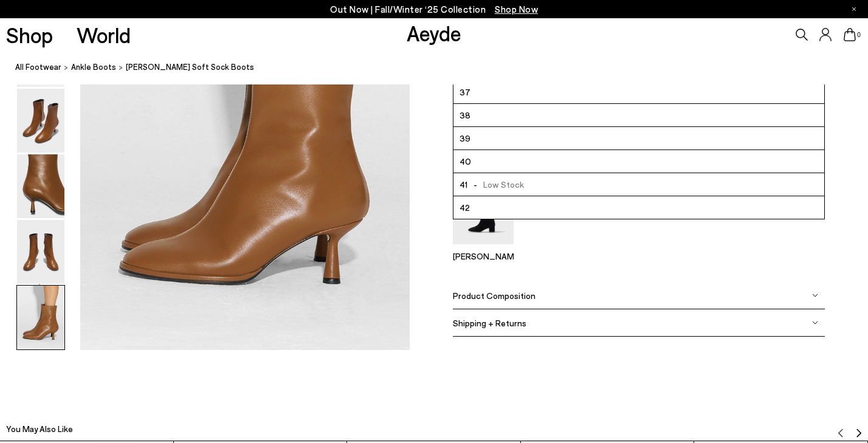 The width and height of the screenshot is (868, 443). Describe the element at coordinates (434, 9) in the screenshot. I see `p: Out Now | Fall/Winter ‘25 Collection` at that location.